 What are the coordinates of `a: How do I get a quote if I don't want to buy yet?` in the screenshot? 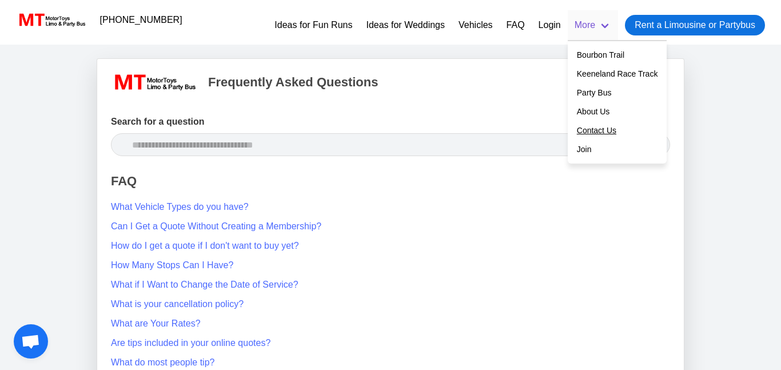 It's located at (205, 245).